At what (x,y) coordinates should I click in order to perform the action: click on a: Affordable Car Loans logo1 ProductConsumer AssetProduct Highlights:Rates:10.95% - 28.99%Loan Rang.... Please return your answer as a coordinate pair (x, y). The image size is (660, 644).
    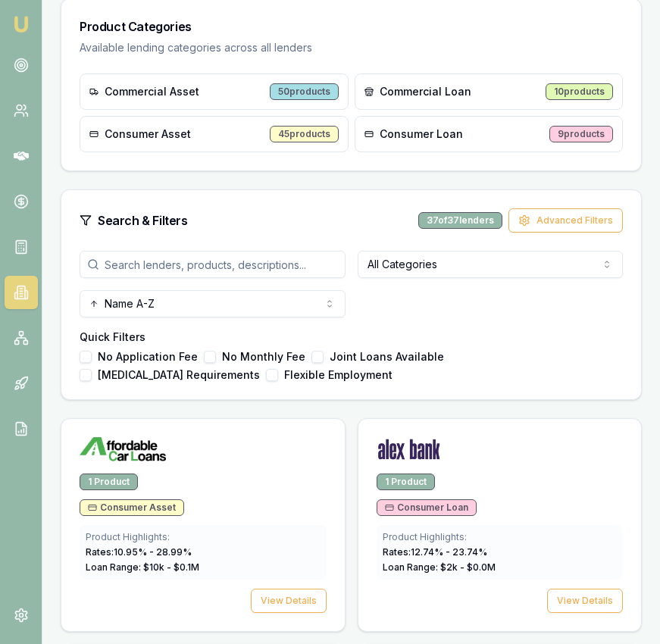
    Looking at the image, I should click on (203, 526).